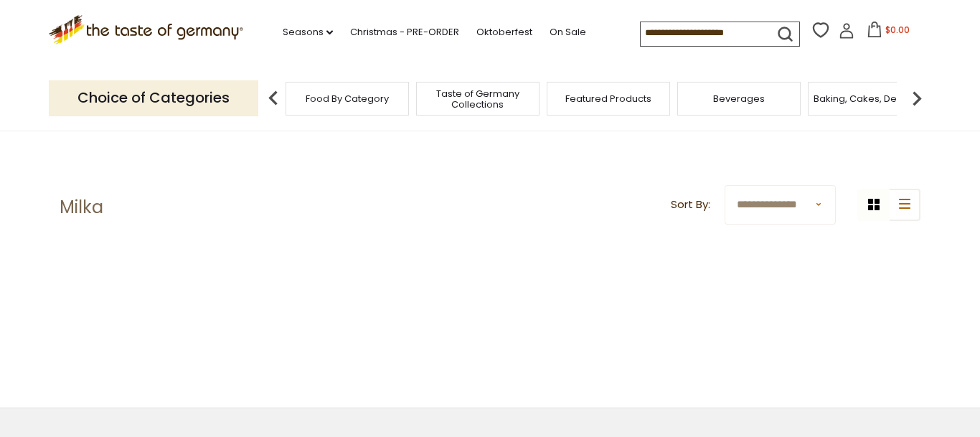 The width and height of the screenshot is (980, 437). Describe the element at coordinates (869, 98) in the screenshot. I see `span: Baking, Cakes, Desserts` at that location.